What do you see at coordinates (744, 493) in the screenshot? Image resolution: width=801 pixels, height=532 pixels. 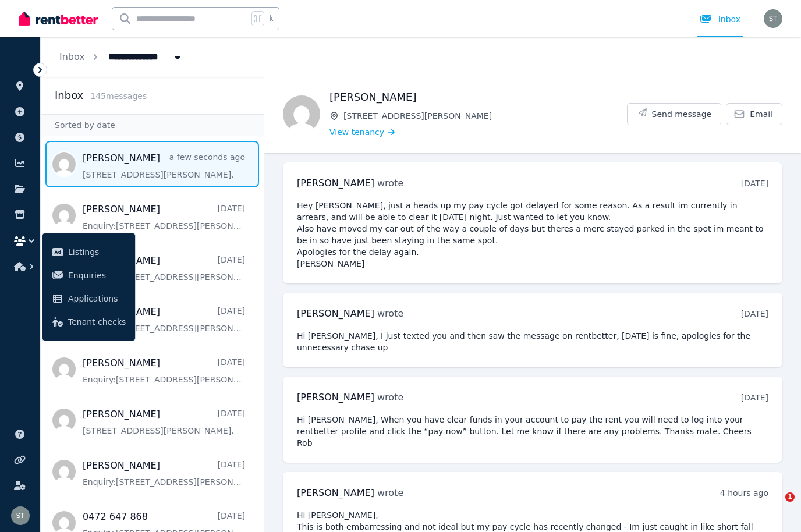 I see `time: 4 hours ago` at bounding box center [744, 493].